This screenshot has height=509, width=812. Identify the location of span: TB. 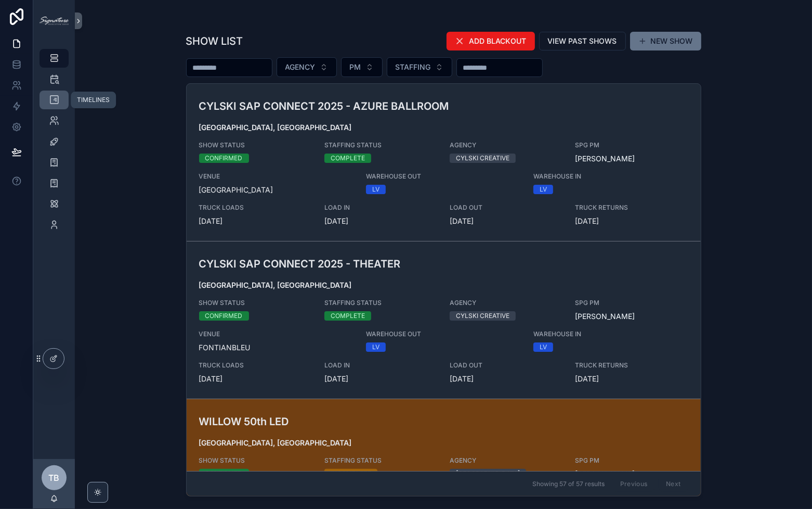
(54, 478).